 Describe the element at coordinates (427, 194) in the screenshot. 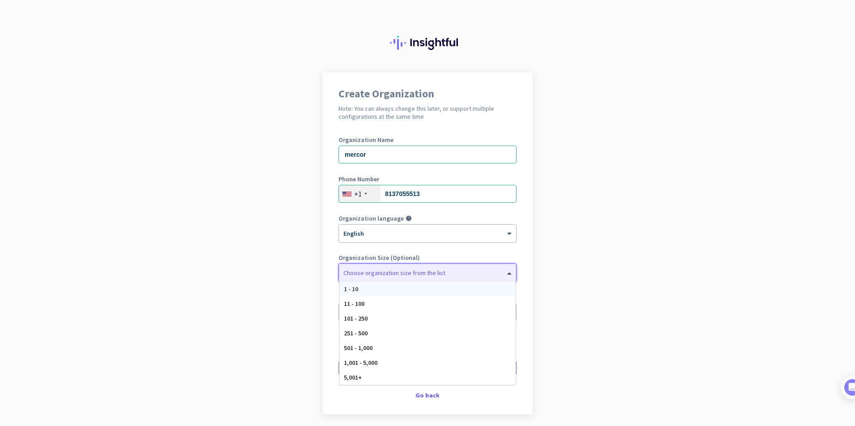

I see `input: 201-555-0123` at that location.